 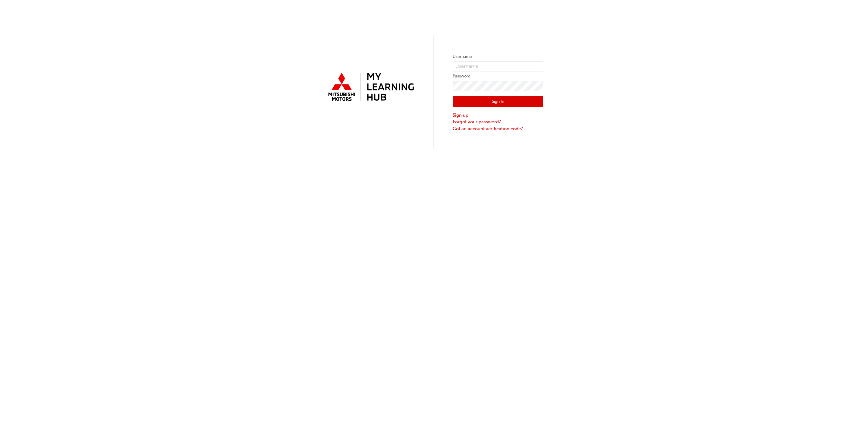 I want to click on label: Username, so click(x=498, y=57).